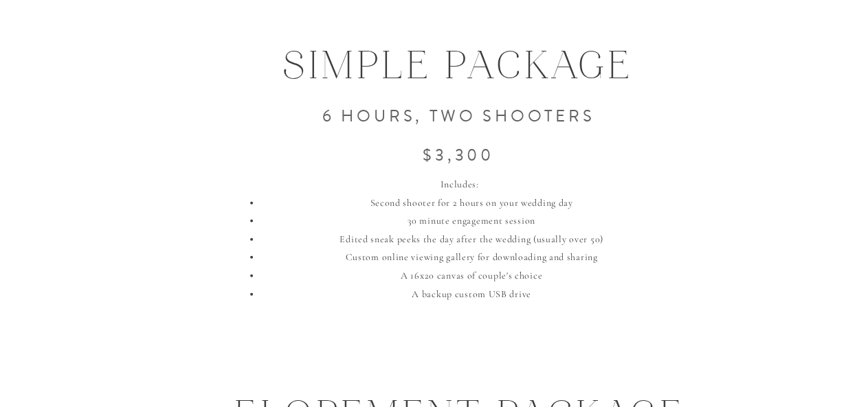  What do you see at coordinates (471, 276) in the screenshot?
I see `li: A 16x20 canvas of couple's choice` at bounding box center [471, 276].